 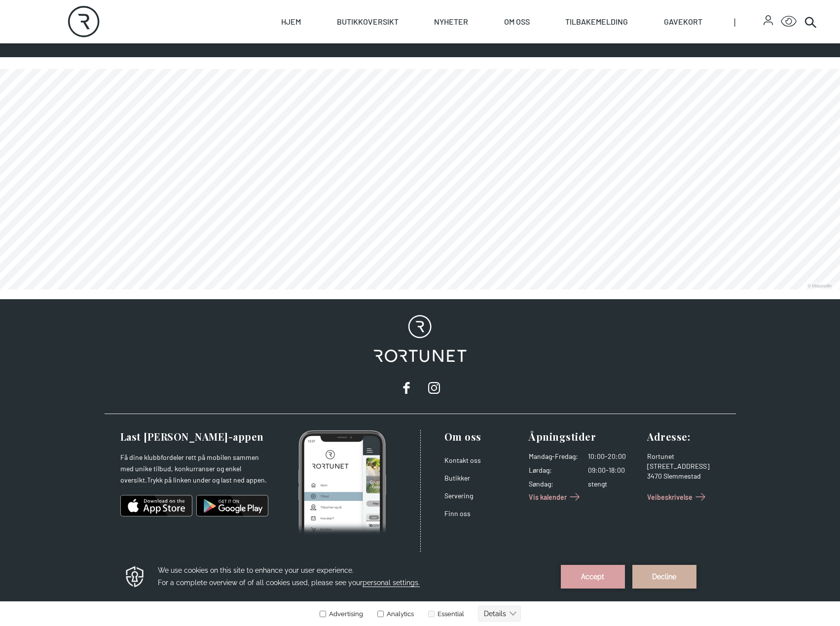 What do you see at coordinates (483, 437) in the screenshot?
I see `h3: Om oss` at bounding box center [483, 437].